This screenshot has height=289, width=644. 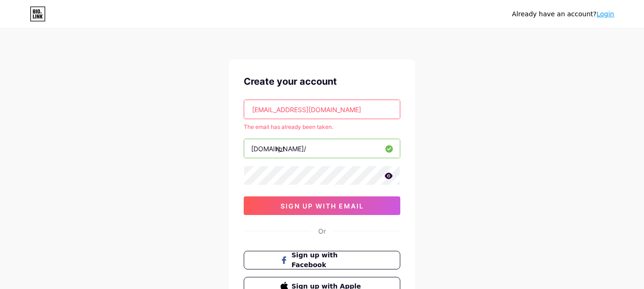 What do you see at coordinates (563, 14) in the screenshot?
I see `div: Already have an account?` at bounding box center [563, 14].